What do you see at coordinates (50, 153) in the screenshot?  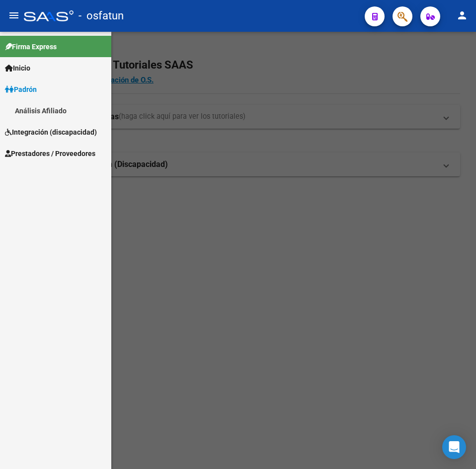 I see `span: Prestadores / Proveedores` at bounding box center [50, 153].